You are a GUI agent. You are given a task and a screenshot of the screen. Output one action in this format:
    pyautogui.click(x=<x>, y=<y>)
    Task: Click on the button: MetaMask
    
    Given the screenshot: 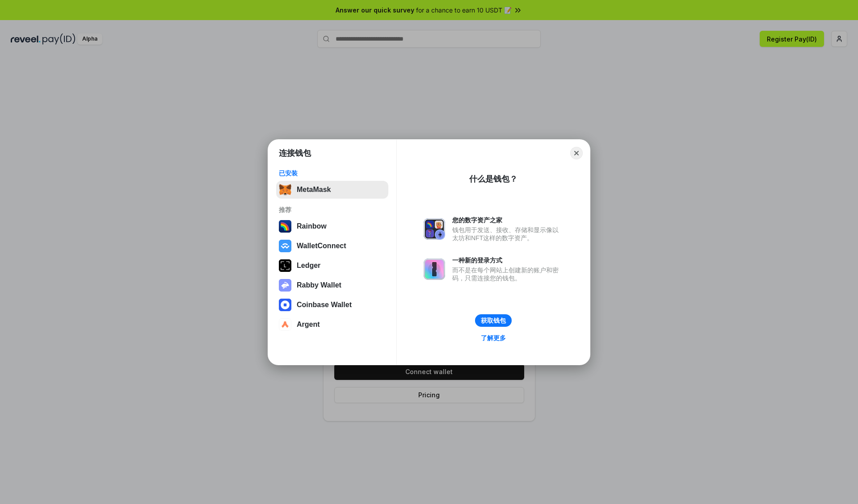 What is the action you would take?
    pyautogui.click(x=332, y=190)
    